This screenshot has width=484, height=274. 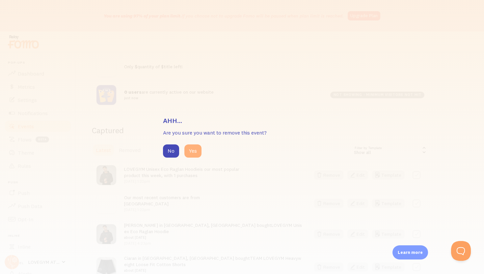 What do you see at coordinates (242, 121) in the screenshot?
I see `h3: Ahh...` at bounding box center [242, 121].